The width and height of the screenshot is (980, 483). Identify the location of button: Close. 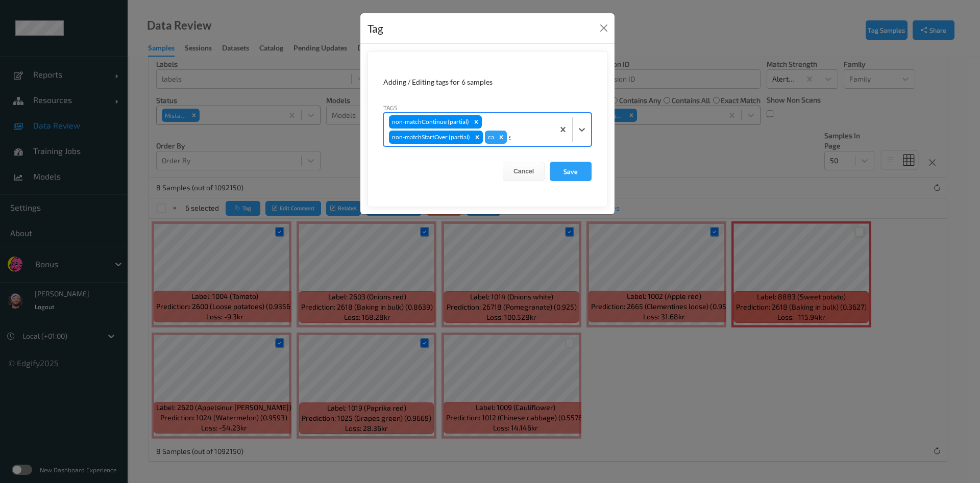
(604, 28).